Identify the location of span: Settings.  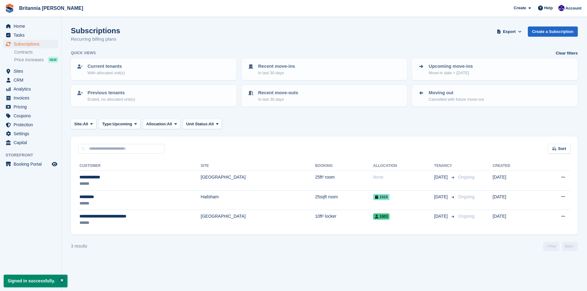
(32, 134).